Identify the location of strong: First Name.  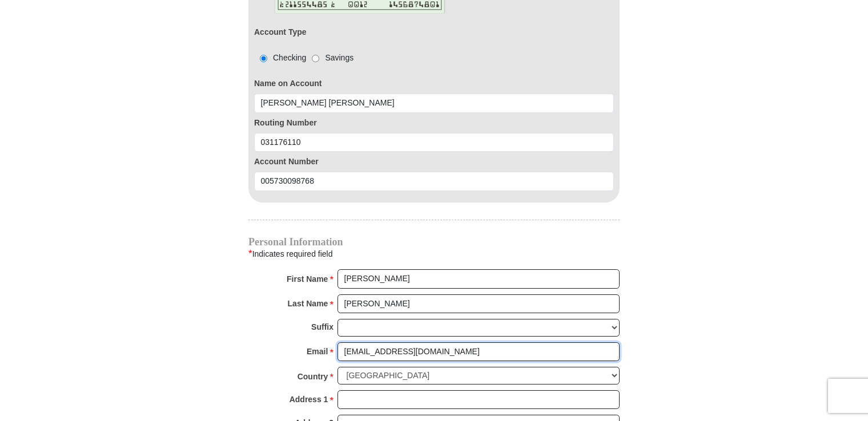
(307, 279).